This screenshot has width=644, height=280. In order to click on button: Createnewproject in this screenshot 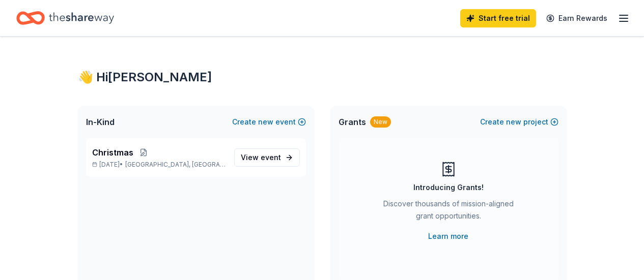, I will do `click(519, 122)`.